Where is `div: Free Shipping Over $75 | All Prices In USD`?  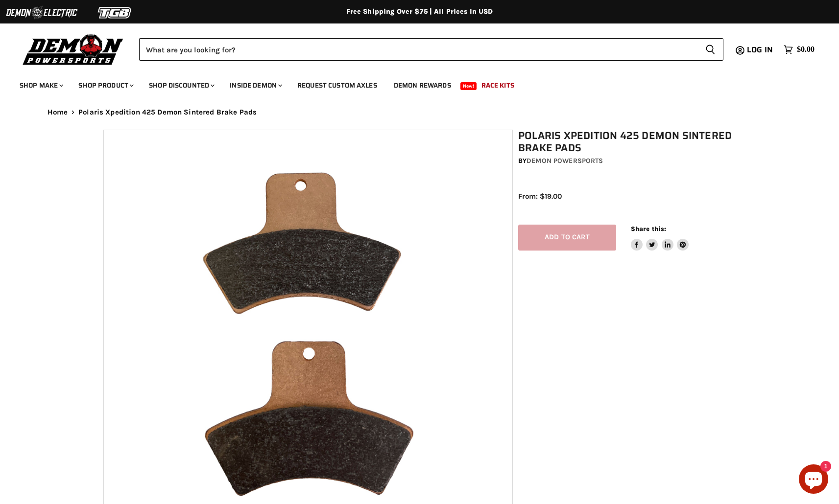 div: Free Shipping Over $75 | All Prices In USD is located at coordinates (420, 12).